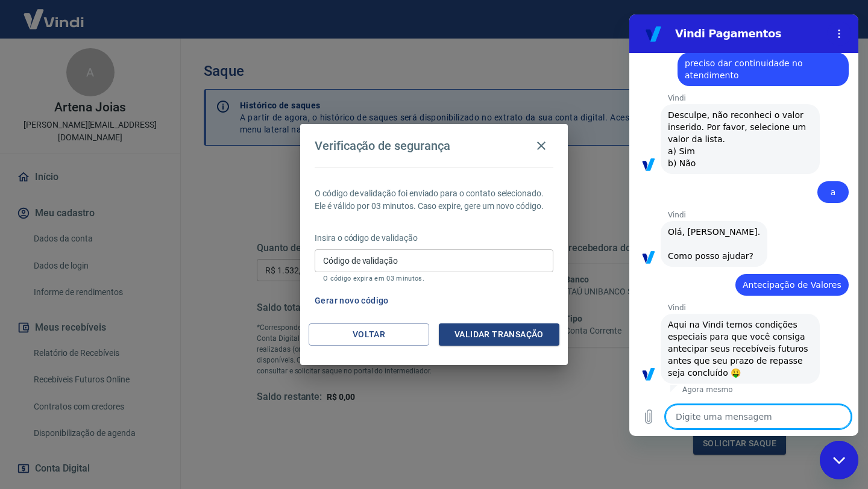 The height and width of the screenshot is (489, 868). I want to click on p: Agora mesmo, so click(78, 375).